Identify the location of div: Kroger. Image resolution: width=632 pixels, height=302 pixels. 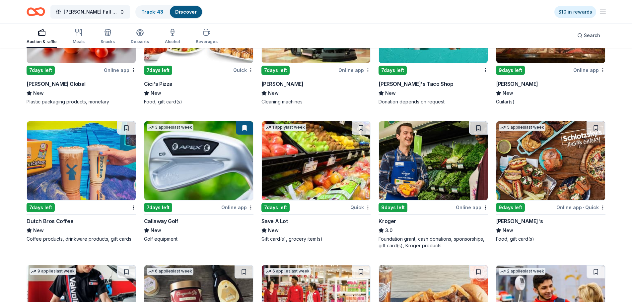
(387, 221).